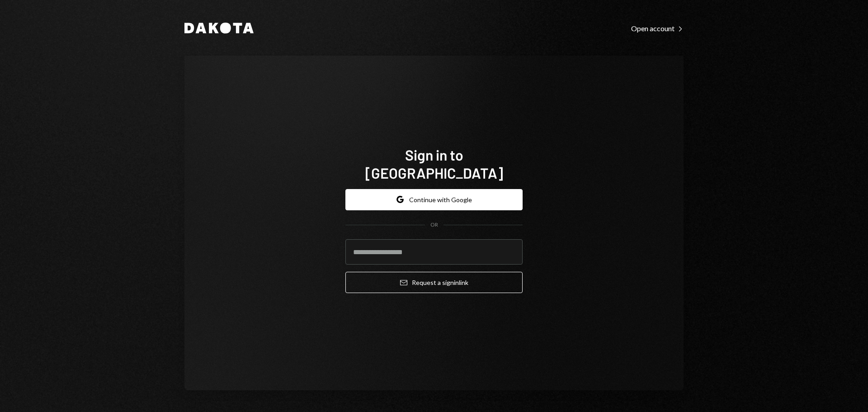 This screenshot has width=868, height=412. Describe the element at coordinates (434, 225) in the screenshot. I see `div: OR` at that location.